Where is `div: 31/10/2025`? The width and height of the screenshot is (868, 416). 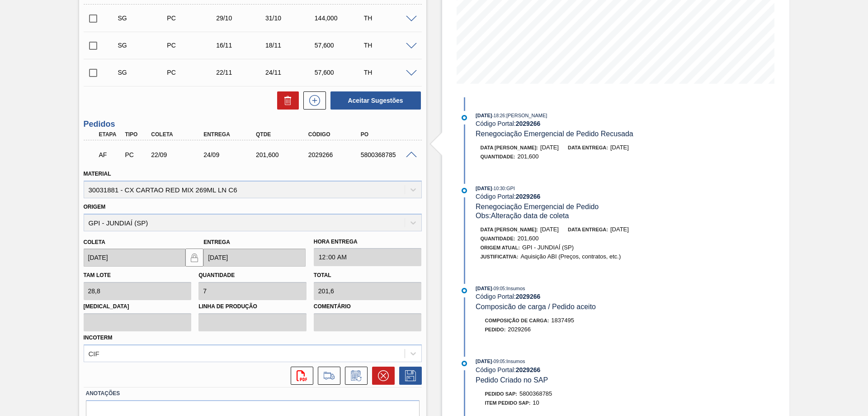 div: 31/10/2025 is located at coordinates (290, 18).